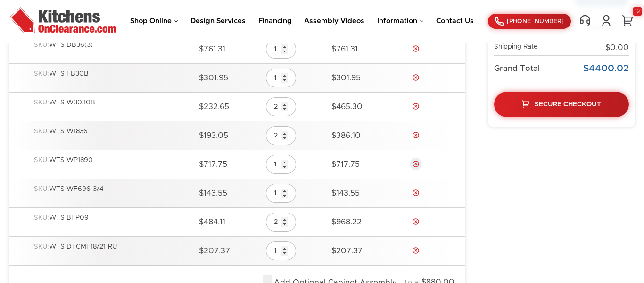  Describe the element at coordinates (112, 164) in the screenshot. I see `div: WTS WP1890` at that location.